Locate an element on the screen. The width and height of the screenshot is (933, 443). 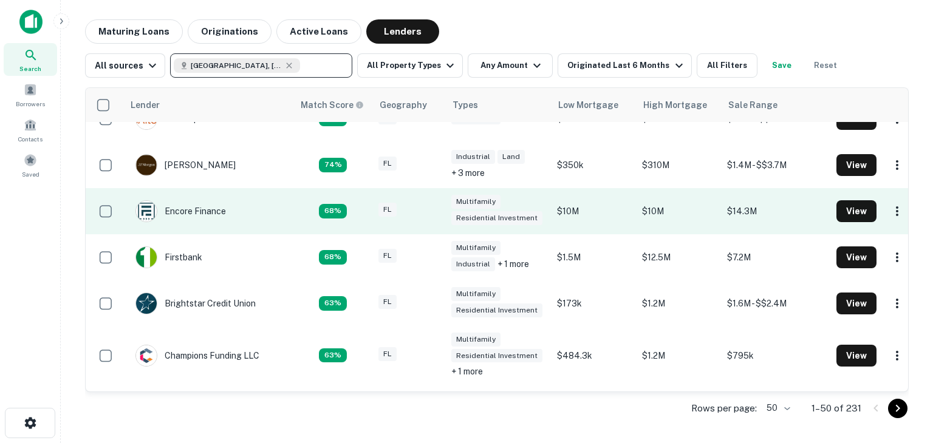
p: Rows per page: is located at coordinates (724, 409).